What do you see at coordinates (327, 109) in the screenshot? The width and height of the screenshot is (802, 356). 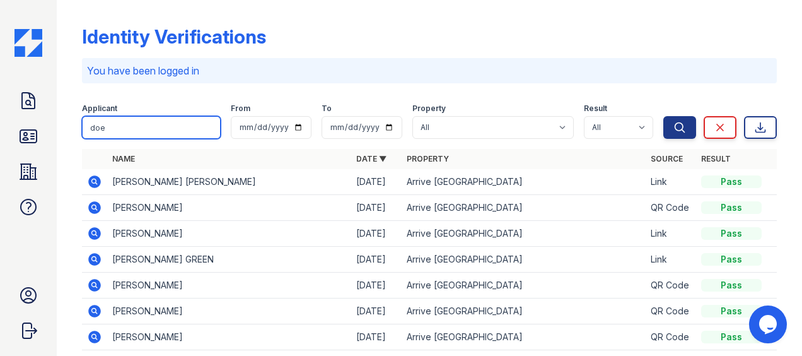 I see `label: To` at bounding box center [327, 109].